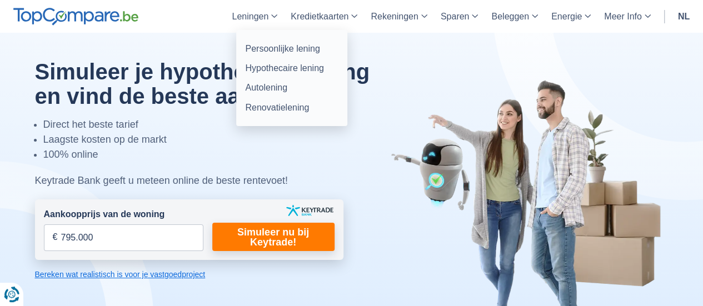 The image size is (703, 306). I want to click on li: Direct het beste tarief, so click(220, 124).